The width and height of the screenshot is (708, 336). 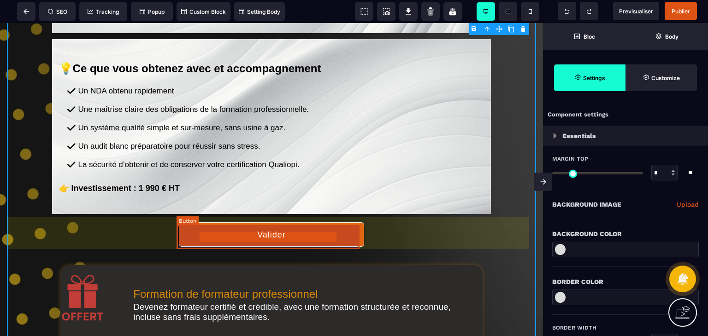 What do you see at coordinates (584, 36) in the screenshot?
I see `span: Open Blocks` at bounding box center [584, 36].